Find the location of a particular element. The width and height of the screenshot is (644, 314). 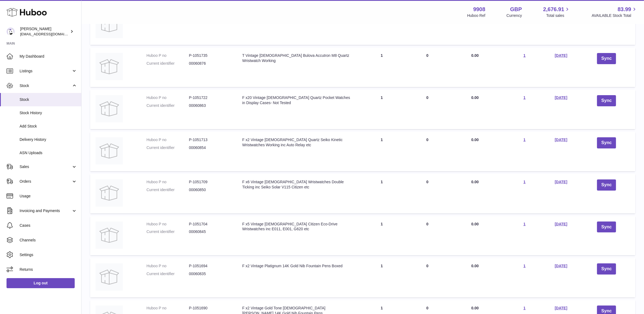

span: Delivery History is located at coordinates (48, 140).